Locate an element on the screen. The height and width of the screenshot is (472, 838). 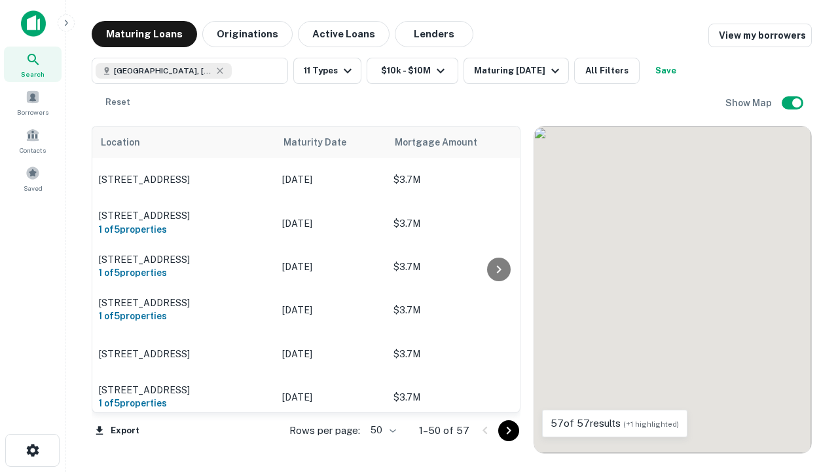
div: 50 is located at coordinates (382, 430).